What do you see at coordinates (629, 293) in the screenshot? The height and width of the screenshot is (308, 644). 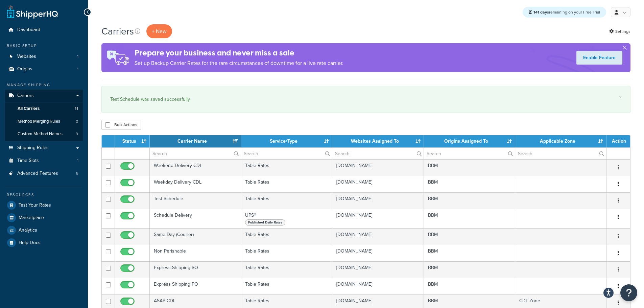 I see `button: Open Resource Center` at bounding box center [629, 293].